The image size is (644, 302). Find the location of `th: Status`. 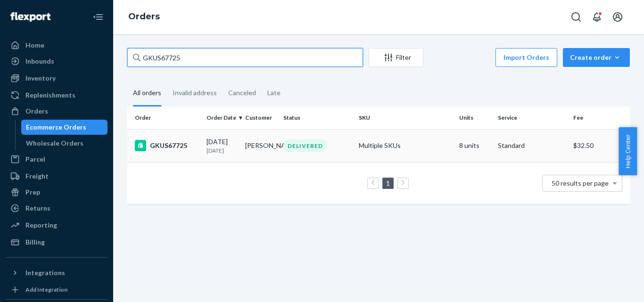

th: Status is located at coordinates (317, 118).